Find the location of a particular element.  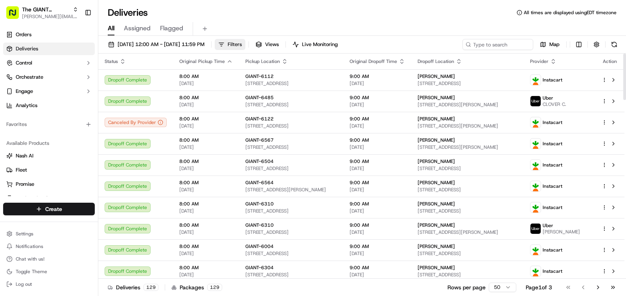

span: GIANT-6122 is located at coordinates (260, 119).